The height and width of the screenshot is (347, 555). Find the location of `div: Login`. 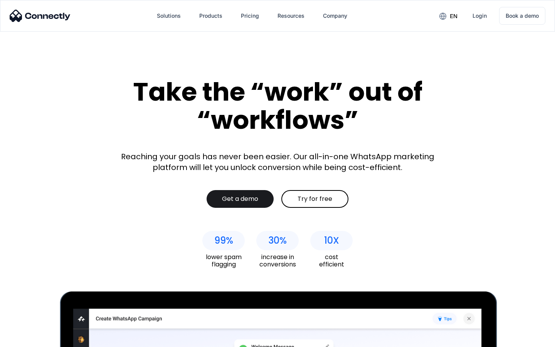

div: Login is located at coordinates (479, 16).